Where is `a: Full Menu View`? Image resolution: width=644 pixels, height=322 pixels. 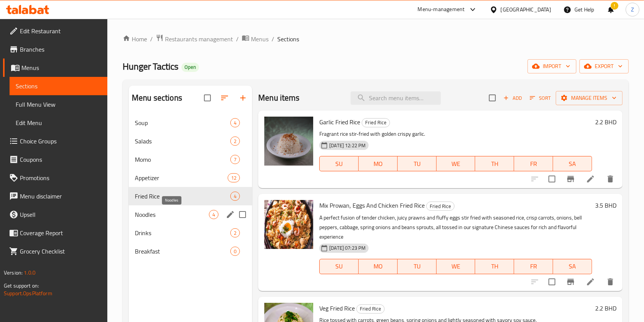 a: Full Menu View is located at coordinates (59, 104).